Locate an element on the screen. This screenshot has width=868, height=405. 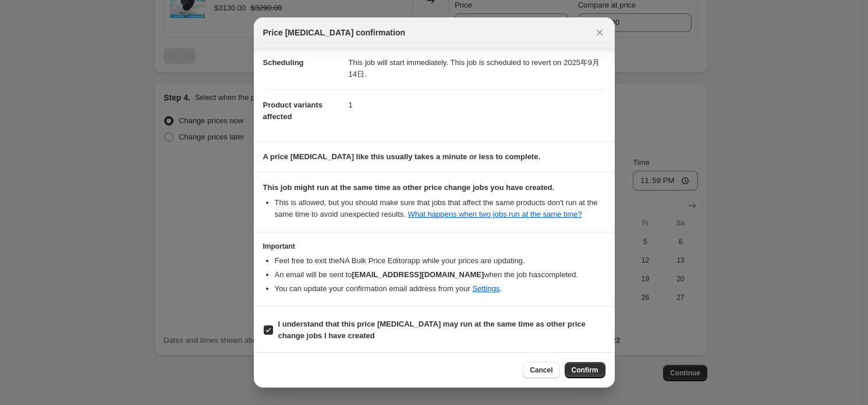
span: Scheduling is located at coordinates (284, 62).